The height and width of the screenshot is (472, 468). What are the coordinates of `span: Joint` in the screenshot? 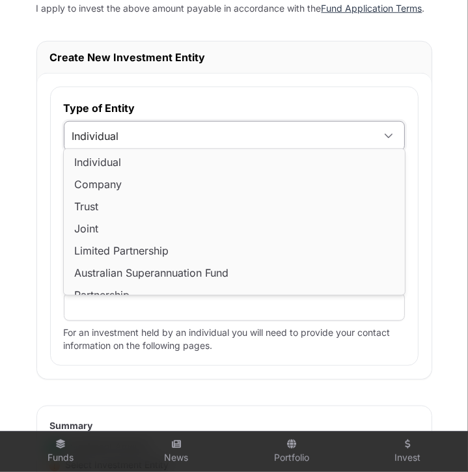 It's located at (86, 228).